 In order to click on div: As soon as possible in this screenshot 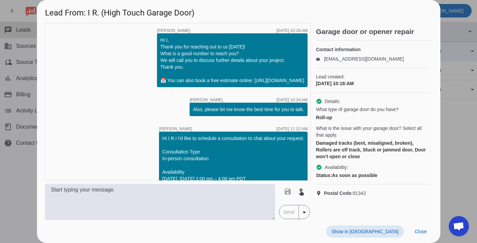, I will do `click(373, 175)`.